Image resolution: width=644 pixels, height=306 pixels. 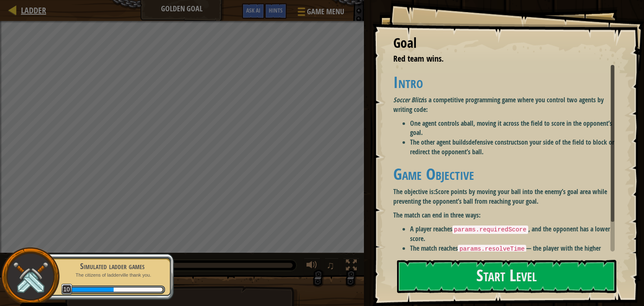 What do you see at coordinates (512, 234) in the screenshot?
I see `li: A player reaches , and the opponent has a lower score.` at bounding box center [512, 234].